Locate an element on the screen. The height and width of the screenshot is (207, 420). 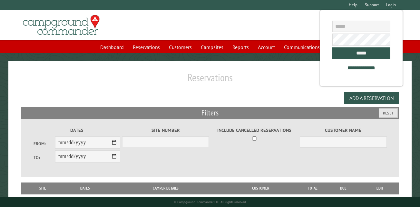
label: Include Cancelled Reservations is located at coordinates (255, 130).